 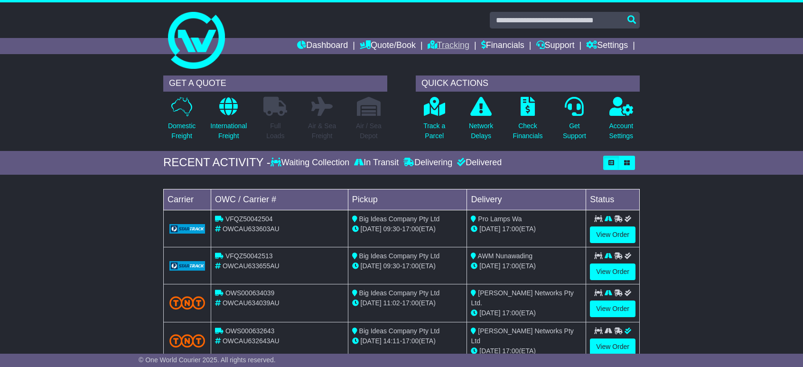 What do you see at coordinates (376, 163) in the screenshot?
I see `div: In Transit` at bounding box center [376, 163].